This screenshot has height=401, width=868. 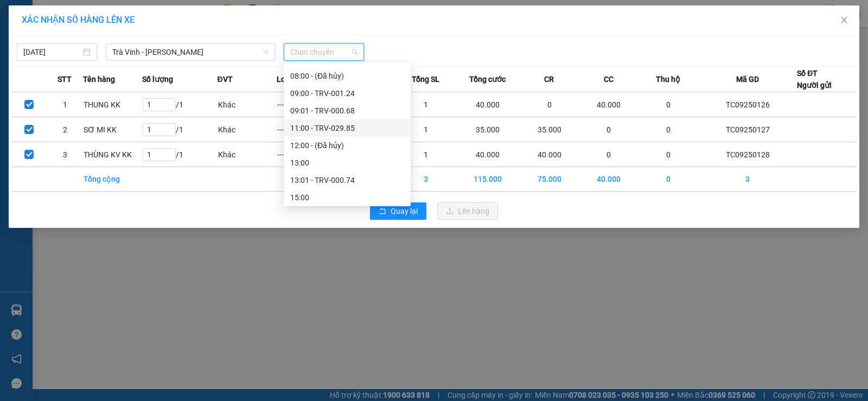 I want to click on span: close, so click(x=844, y=20).